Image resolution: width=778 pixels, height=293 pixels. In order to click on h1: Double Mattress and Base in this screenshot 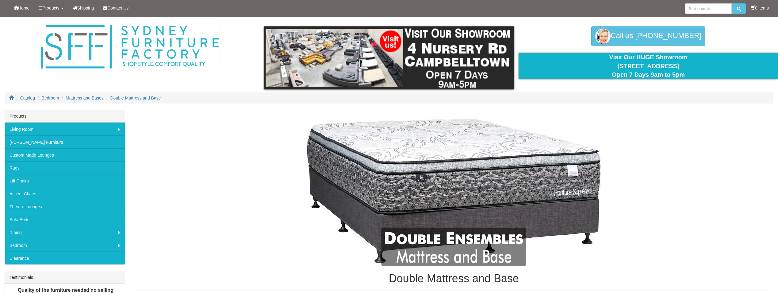, I will do `click(454, 278)`.